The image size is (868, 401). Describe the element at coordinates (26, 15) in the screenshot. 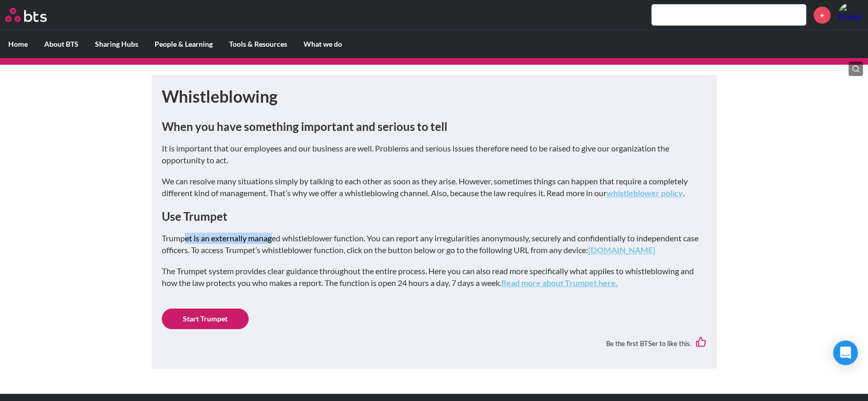

I see `img: BTS Logo` at that location.